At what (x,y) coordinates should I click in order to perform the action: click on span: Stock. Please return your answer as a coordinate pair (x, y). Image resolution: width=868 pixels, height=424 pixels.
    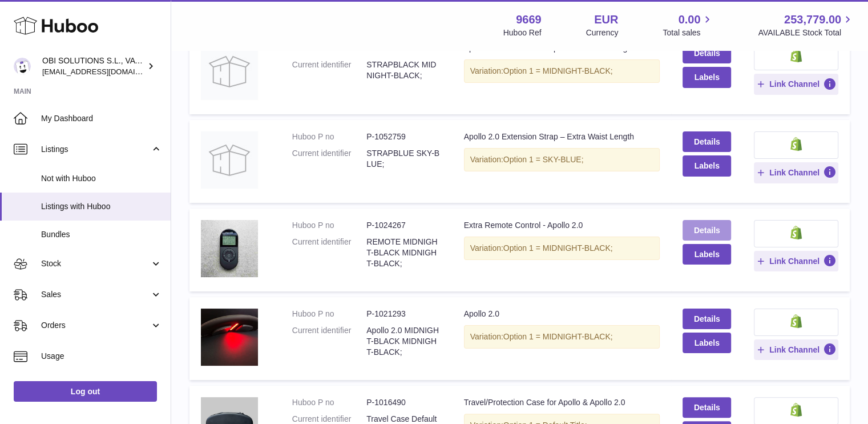
    Looking at the image, I should click on (95, 263).